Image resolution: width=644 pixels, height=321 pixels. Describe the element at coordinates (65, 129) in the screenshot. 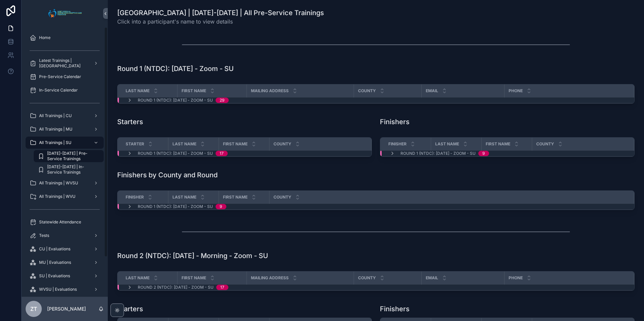

I see `a: All Trainings | MU` at that location.